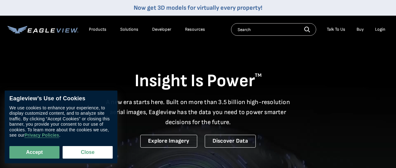  Describe the element at coordinates (61, 122) in the screenshot. I see `div: We use cookies to enhance your experience, to display customized content, and to analyze site tra...` at that location.